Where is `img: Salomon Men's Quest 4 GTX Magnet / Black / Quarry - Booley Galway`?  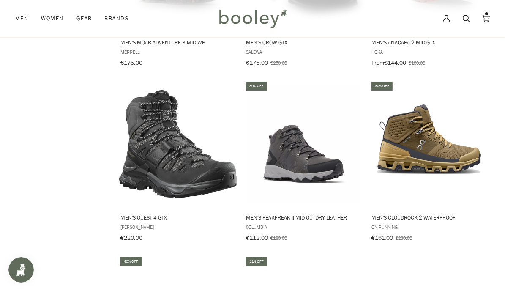 img: Salomon Men's Quest 4 GTX Magnet / Black / Quarry - Booley Galway is located at coordinates (178, 144).